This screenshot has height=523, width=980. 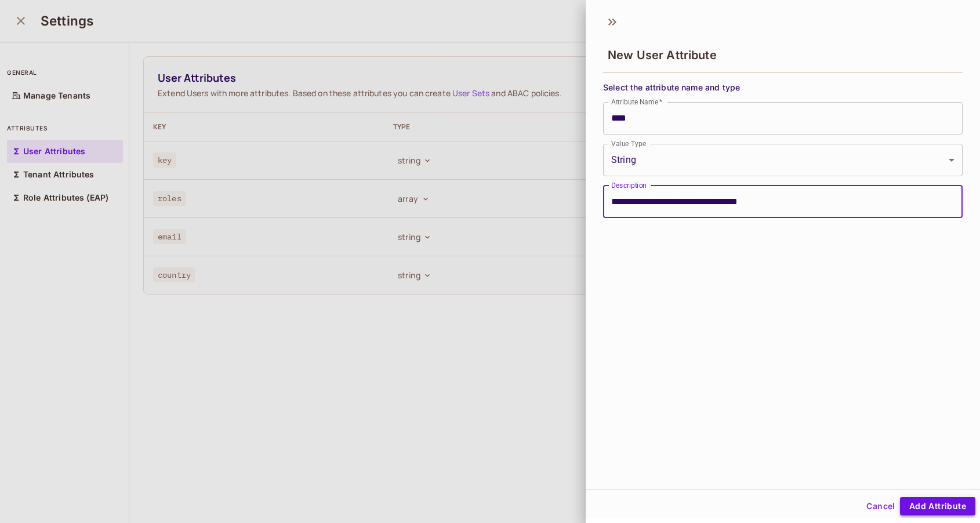 What do you see at coordinates (628, 185) in the screenshot?
I see `label: Description` at bounding box center [628, 185].